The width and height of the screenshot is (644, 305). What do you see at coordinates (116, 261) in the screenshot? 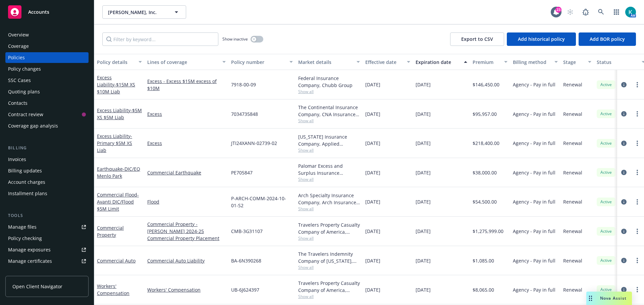
I see `a: Commercial Auto` at bounding box center [116, 261].